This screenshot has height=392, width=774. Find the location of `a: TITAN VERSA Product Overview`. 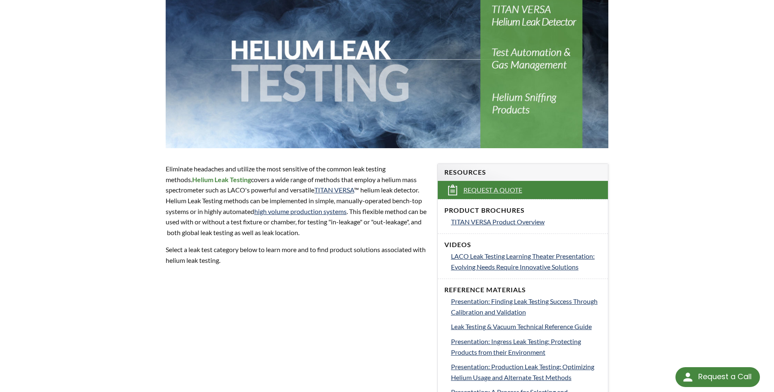

a: TITAN VERSA Product Overview is located at coordinates (526, 222).